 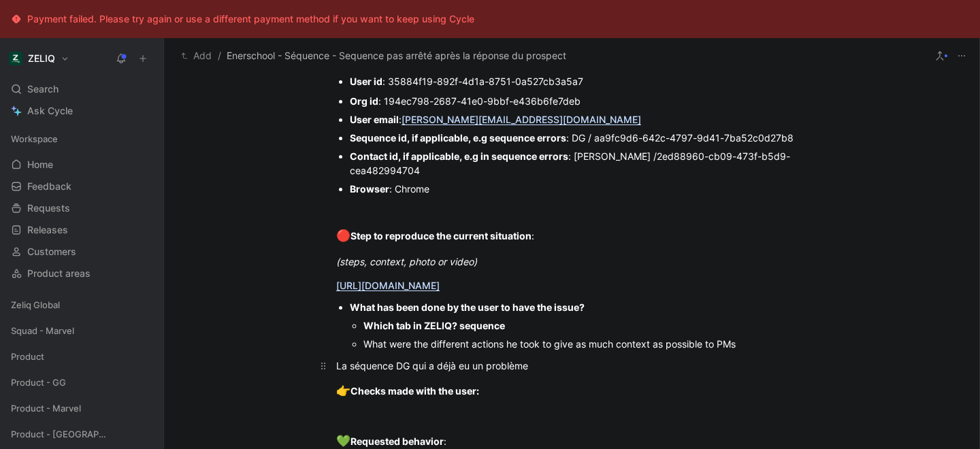 I want to click on strong: Org id, so click(x=364, y=101).